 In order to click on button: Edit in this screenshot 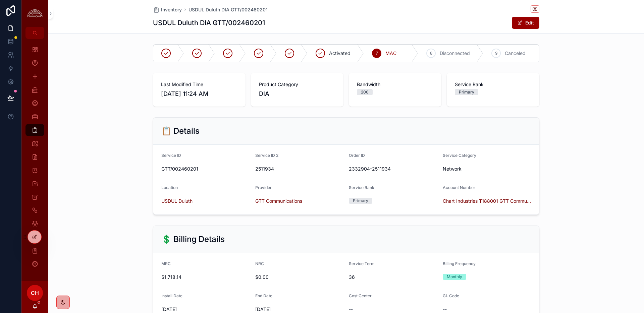, I will do `click(525, 23)`.